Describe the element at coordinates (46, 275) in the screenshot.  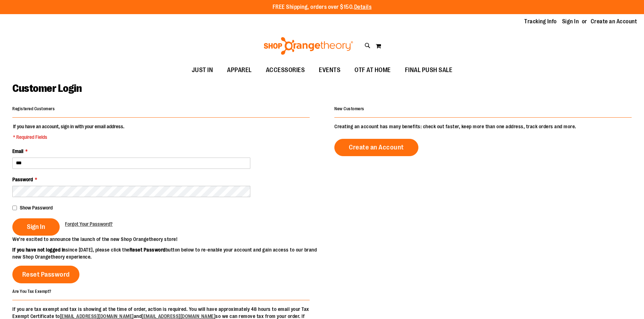
I see `span: Reset Password` at that location.